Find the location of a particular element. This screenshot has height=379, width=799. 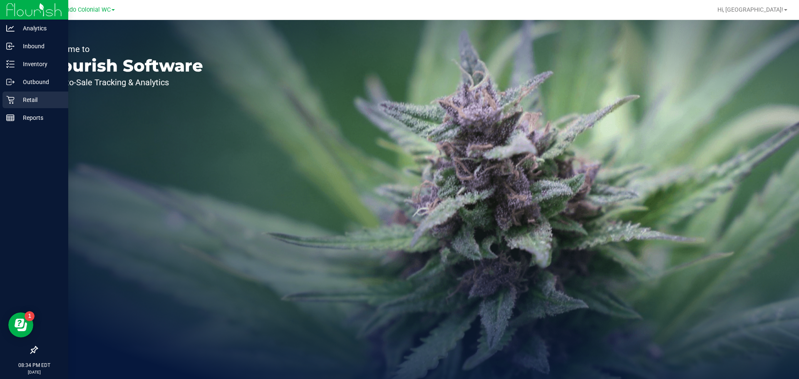

span: 1 is located at coordinates (5, 5).